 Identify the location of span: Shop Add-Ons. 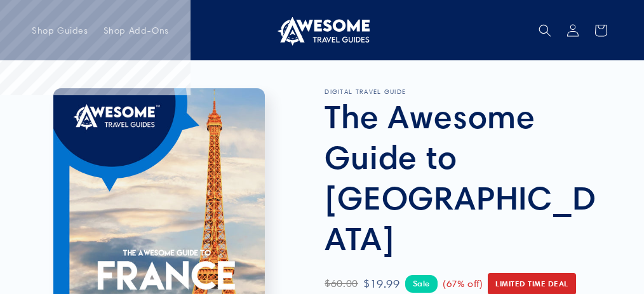
(136, 31).